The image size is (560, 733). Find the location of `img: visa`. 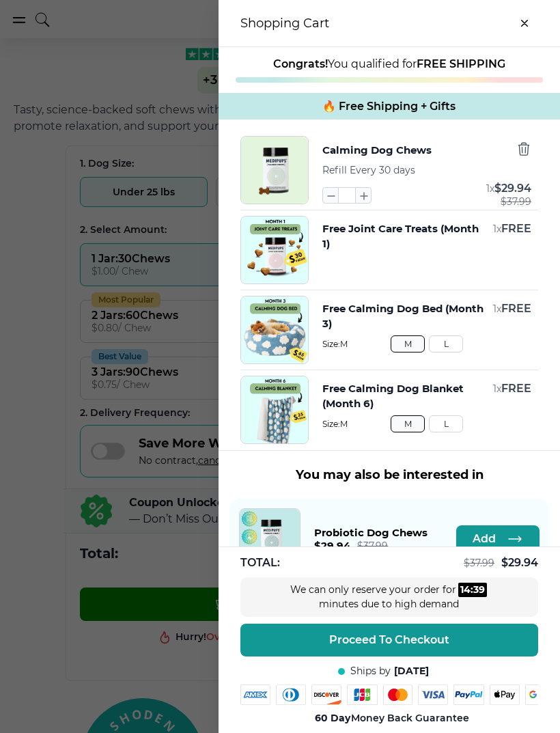

img: visa is located at coordinates (433, 695).